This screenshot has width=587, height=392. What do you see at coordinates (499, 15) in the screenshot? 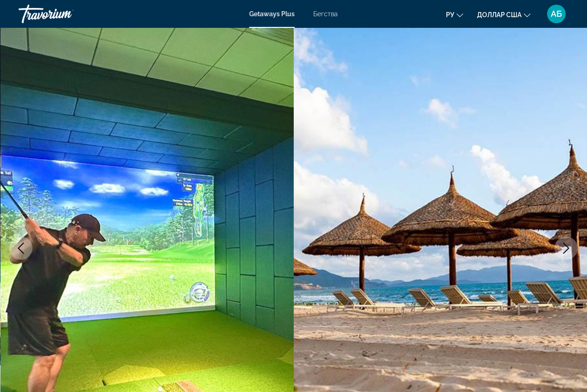
I see `font: доллар США` at bounding box center [499, 15].